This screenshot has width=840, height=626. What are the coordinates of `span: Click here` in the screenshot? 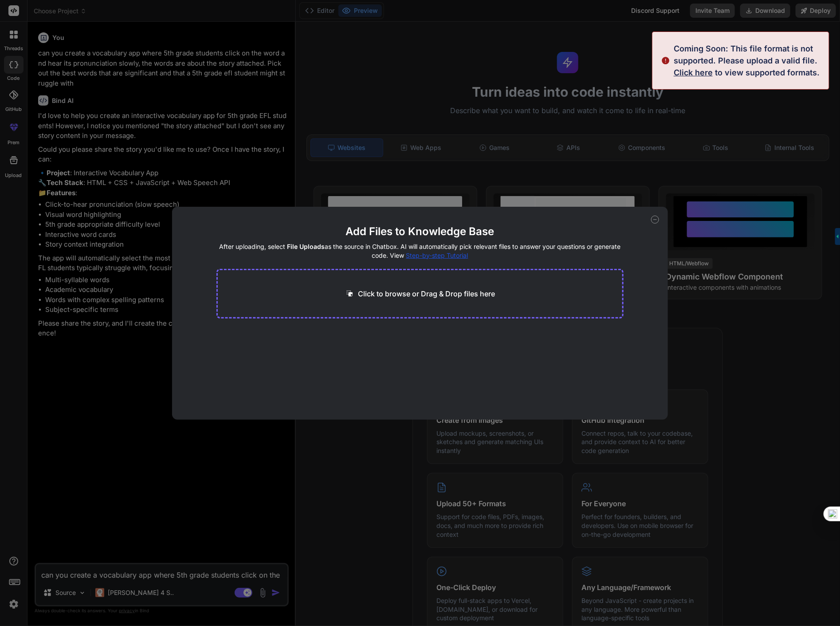 It's located at (693, 72).